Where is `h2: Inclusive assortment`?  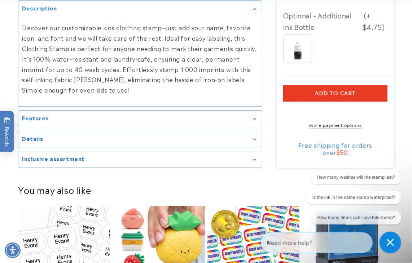
h2: Inclusive assortment is located at coordinates (53, 159).